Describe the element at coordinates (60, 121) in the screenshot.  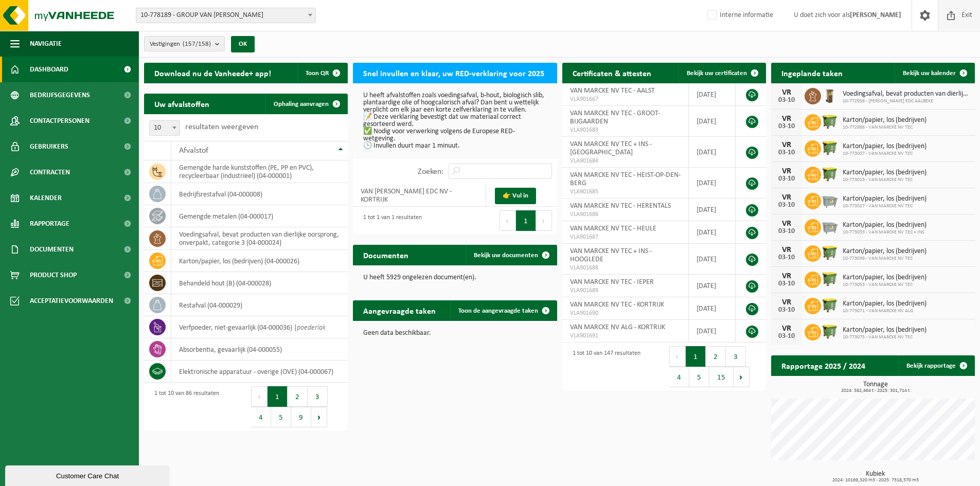
I see `span: Contactpersonen` at that location.